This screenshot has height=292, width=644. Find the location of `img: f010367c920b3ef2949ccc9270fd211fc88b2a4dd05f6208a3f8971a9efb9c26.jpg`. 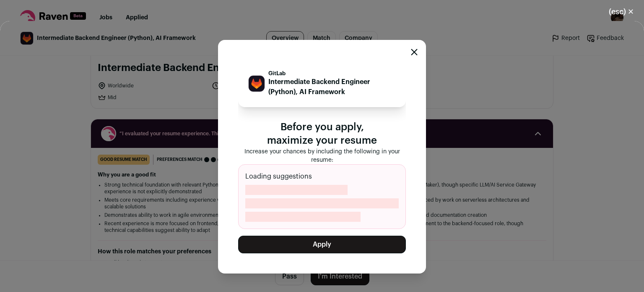

img: f010367c920b3ef2949ccc9270fd211fc88b2a4dd05f6208a3f8971a9efb9c26.jpg is located at coordinates (256, 83).